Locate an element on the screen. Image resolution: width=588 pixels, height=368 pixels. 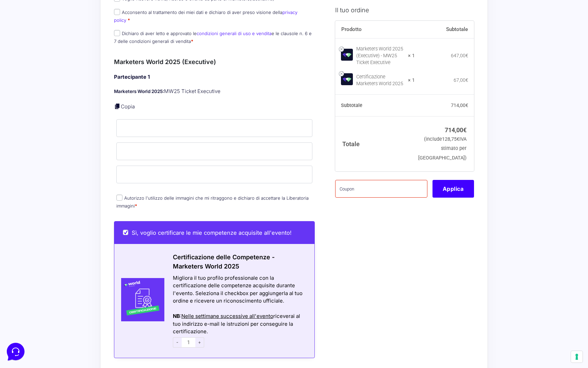
input: Dichiaro di aver letto e approvato lecondizioni generali di uso e venditae le clausole n. 6 e 7 d... is located at coordinates (117, 33).